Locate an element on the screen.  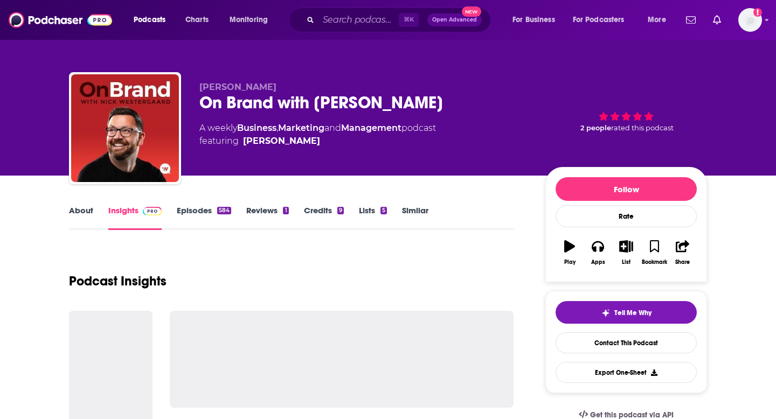
a: Reviews1 is located at coordinates (267, 218).